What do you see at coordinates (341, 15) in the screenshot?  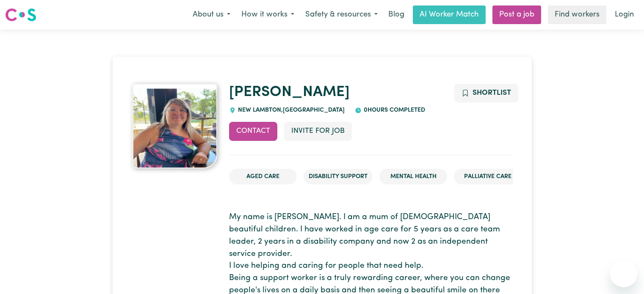 I see `button: Safety & resources` at bounding box center [341, 15].